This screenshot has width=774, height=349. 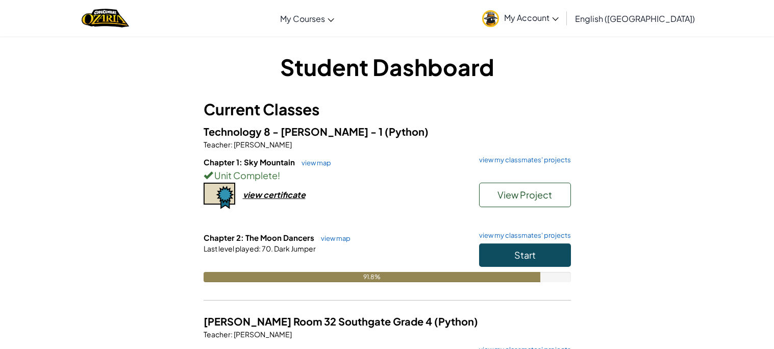 I want to click on a: My Account, so click(x=520, y=18).